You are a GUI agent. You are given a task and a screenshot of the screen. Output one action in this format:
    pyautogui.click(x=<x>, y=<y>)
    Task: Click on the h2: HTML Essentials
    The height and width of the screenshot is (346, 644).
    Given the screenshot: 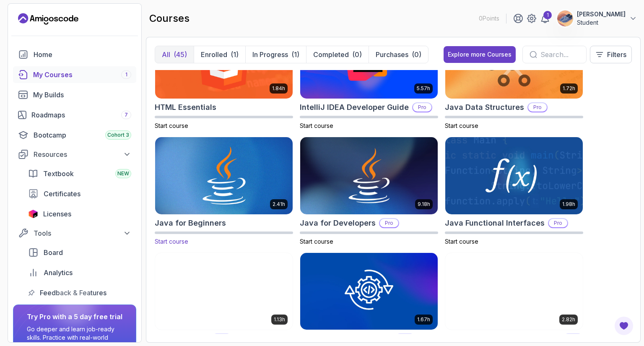 What is the action you would take?
    pyautogui.click(x=185, y=107)
    